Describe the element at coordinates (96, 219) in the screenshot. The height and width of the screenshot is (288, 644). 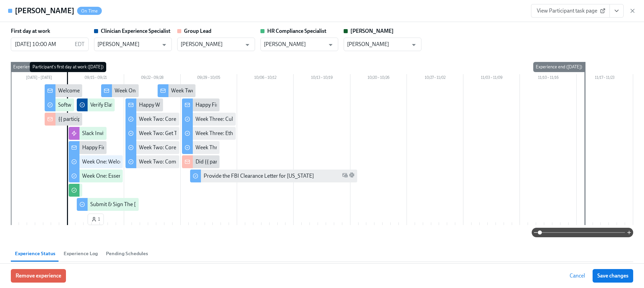
I see `span: 1` at that location.